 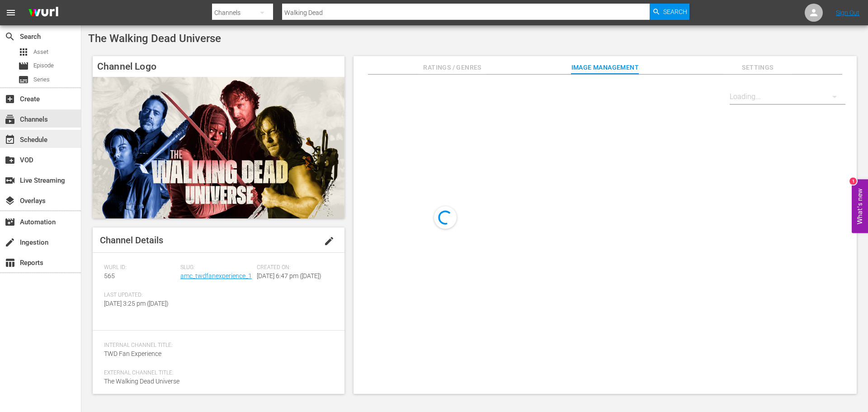 I want to click on span: Ingestion, so click(x=10, y=243).